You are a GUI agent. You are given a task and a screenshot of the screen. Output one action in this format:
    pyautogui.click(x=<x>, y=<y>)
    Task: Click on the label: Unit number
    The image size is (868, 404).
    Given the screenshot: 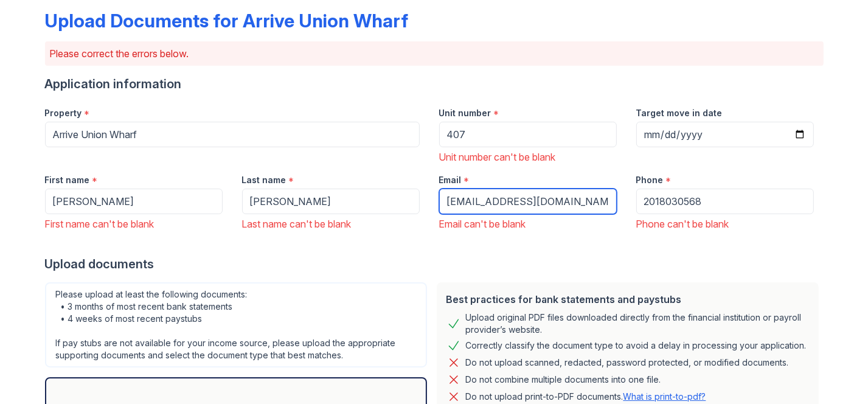 What is the action you would take?
    pyautogui.click(x=466, y=114)
    